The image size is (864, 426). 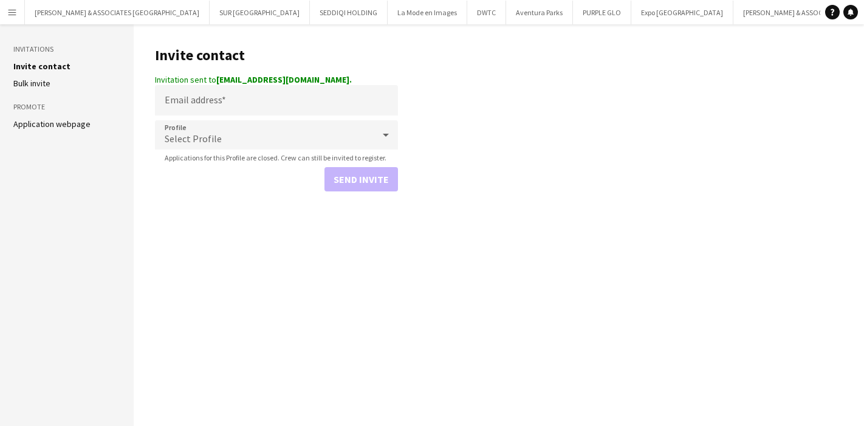 I want to click on h3: Invitations, so click(x=67, y=49).